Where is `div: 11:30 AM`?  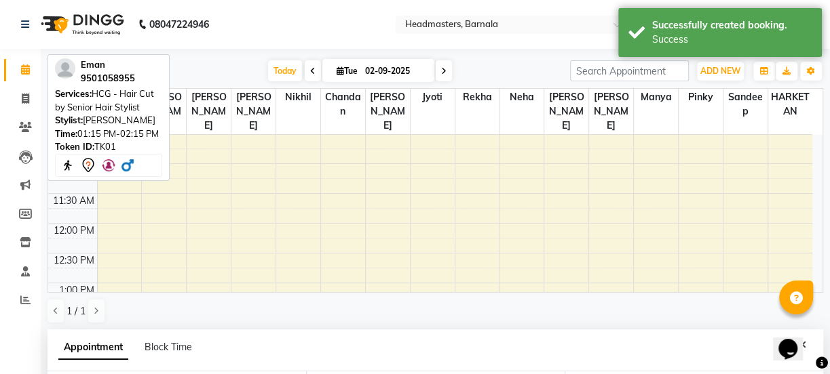 div: 11:30 AM is located at coordinates (73, 201).